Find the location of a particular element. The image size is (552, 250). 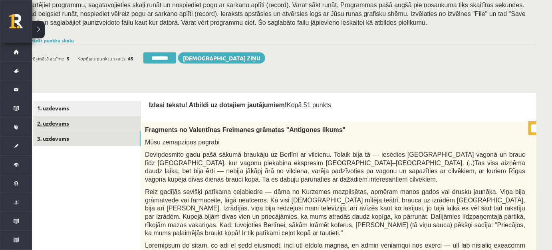

span: Mūsu zemapziņas pagrabi is located at coordinates (182, 142).